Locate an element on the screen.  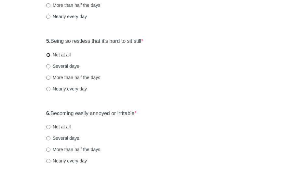
strong: 5. is located at coordinates (48, 41).